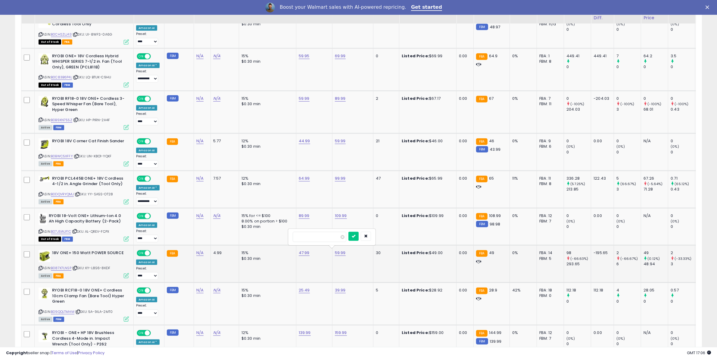 Image resolution: width=717 pixels, height=359 pixels. Describe the element at coordinates (90, 231) in the screenshot. I see `span: | SKU: AL-QREV-FCPX` at that location.